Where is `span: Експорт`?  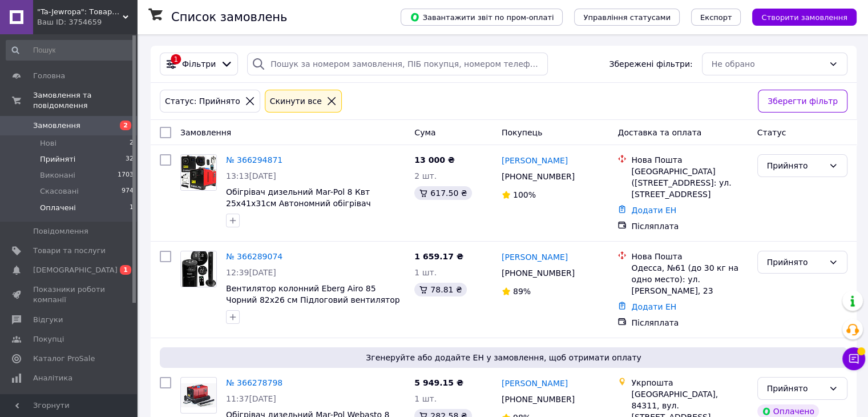 span: Експорт is located at coordinates (716, 17).